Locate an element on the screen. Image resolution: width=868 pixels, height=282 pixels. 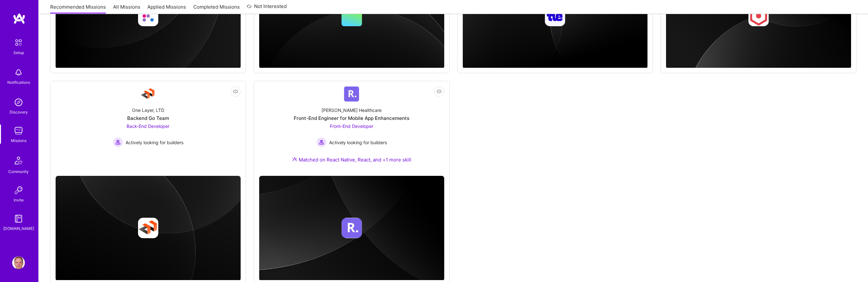
a: Completed Missions is located at coordinates (216, 9).